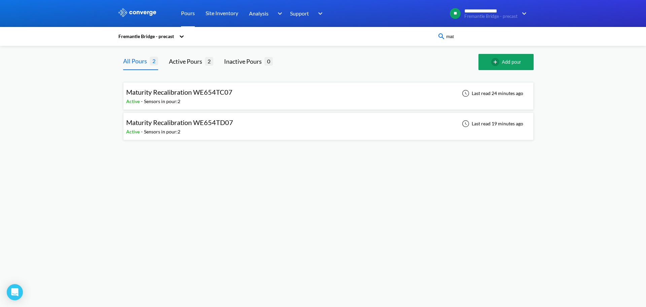  What do you see at coordinates (244, 61) in the screenshot?
I see `div: Inactive Pours` at bounding box center [244, 61].